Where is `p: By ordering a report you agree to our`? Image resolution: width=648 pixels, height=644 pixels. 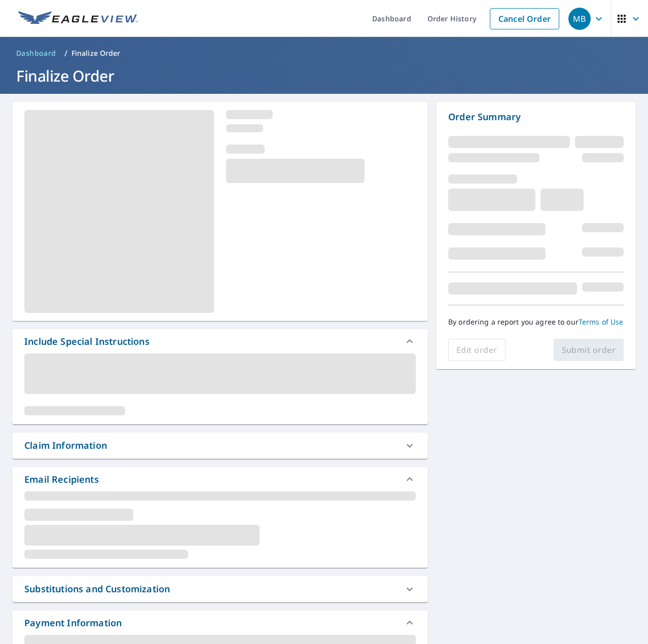 p: By ordering a report you agree to our is located at coordinates (536, 322).